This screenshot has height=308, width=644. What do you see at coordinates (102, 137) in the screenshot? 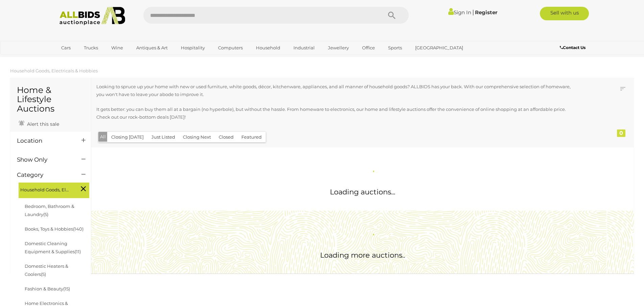
I see `button: All` at bounding box center [102, 137].